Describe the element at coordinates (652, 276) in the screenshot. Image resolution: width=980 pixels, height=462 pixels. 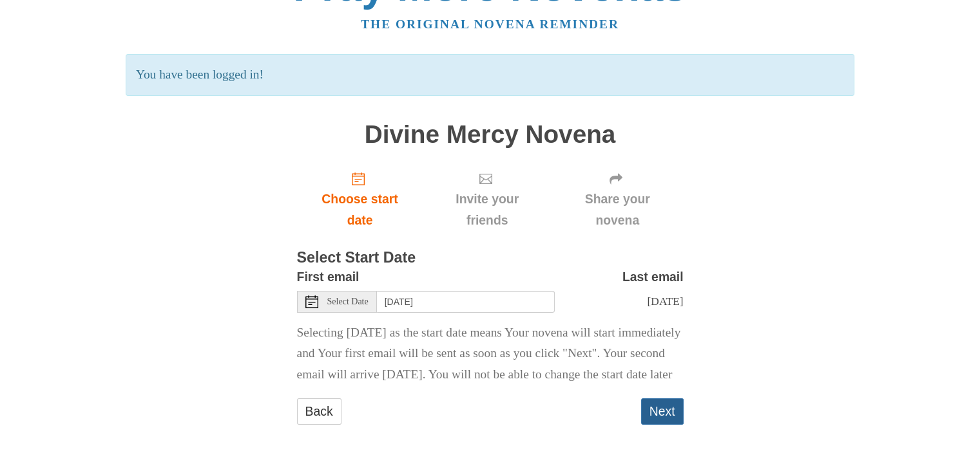
I see `label: Last email` at that location.